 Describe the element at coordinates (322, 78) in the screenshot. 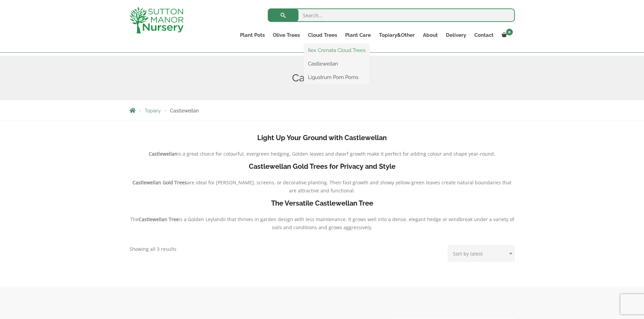

I see `h1: Castlewellan` at that location.